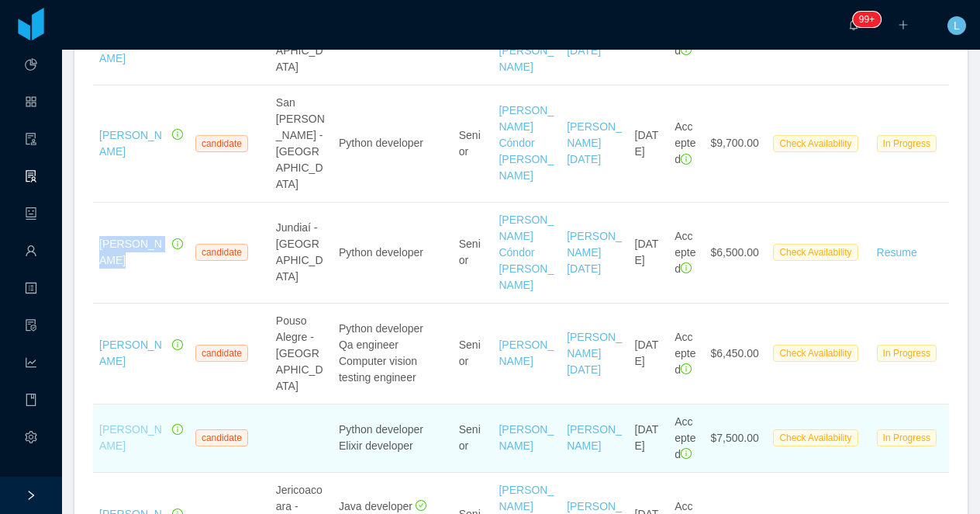 This screenshot has width=980, height=514. I want to click on a: icon: user, so click(31, 252).